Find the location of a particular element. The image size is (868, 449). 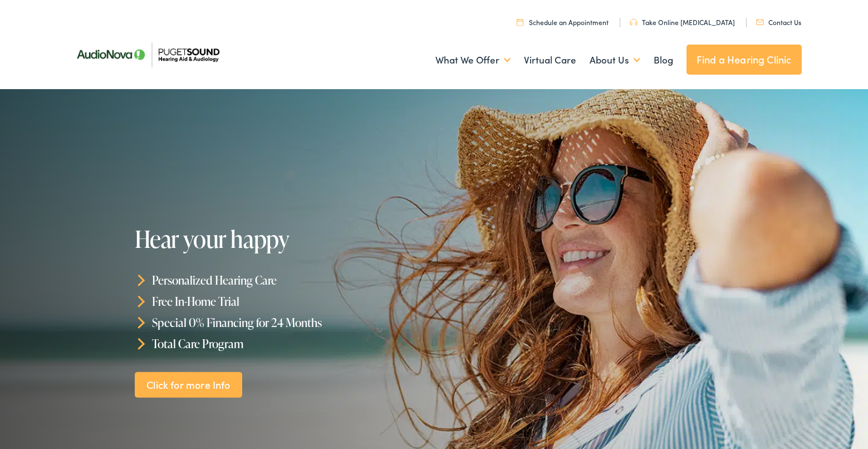

li: Free In-Home Trial is located at coordinates (287, 301).